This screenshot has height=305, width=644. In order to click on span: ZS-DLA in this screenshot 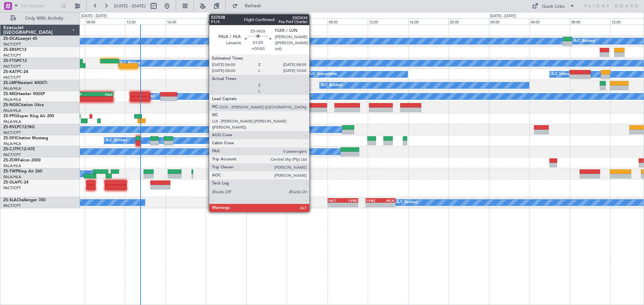, I will do `click(10, 183)`.